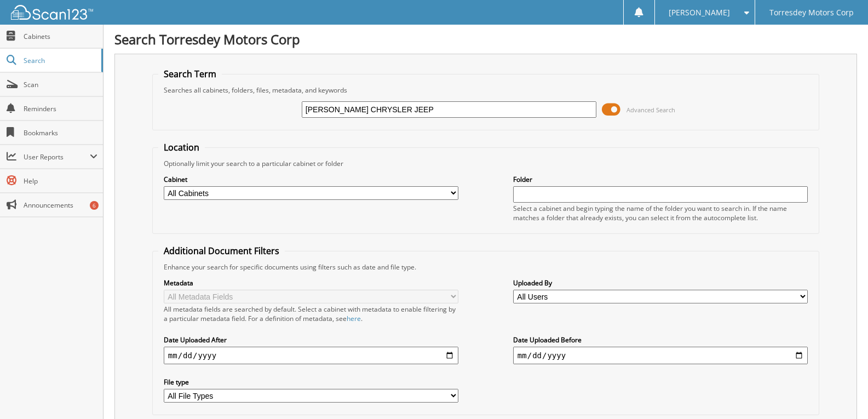 This screenshot has width=868, height=419. I want to click on input: start, so click(311, 355).